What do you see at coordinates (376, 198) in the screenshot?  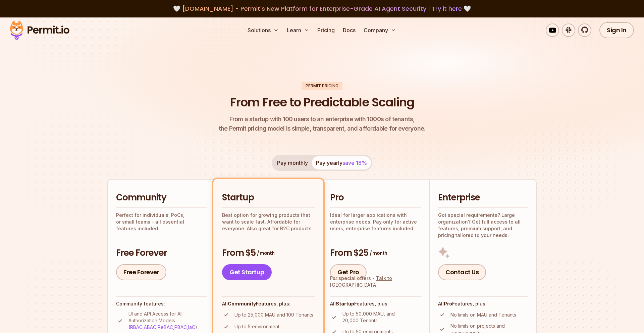 I see `h2: Pro` at bounding box center [376, 198].